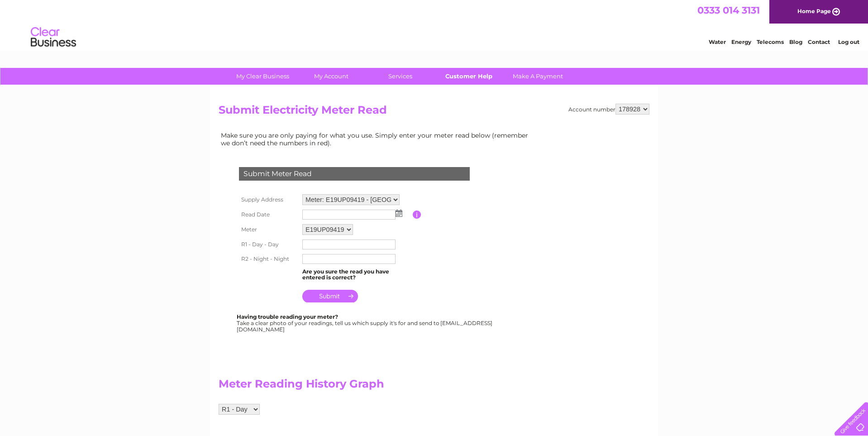 The height and width of the screenshot is (436, 868). I want to click on input: Submit, so click(330, 296).